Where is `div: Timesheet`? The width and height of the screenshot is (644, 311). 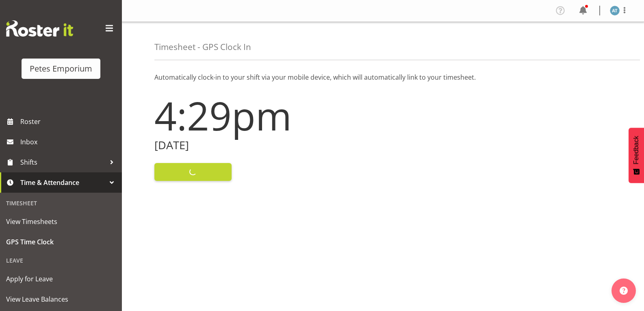 div: Timesheet is located at coordinates (61, 203).